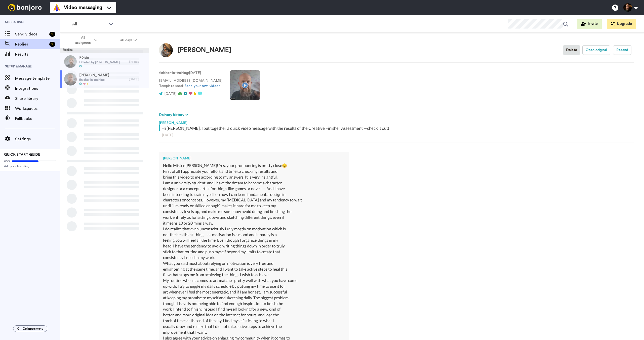 The image size is (644, 340). Describe the element at coordinates (57, 7) in the screenshot. I see `img: vm-color.svg` at that location.